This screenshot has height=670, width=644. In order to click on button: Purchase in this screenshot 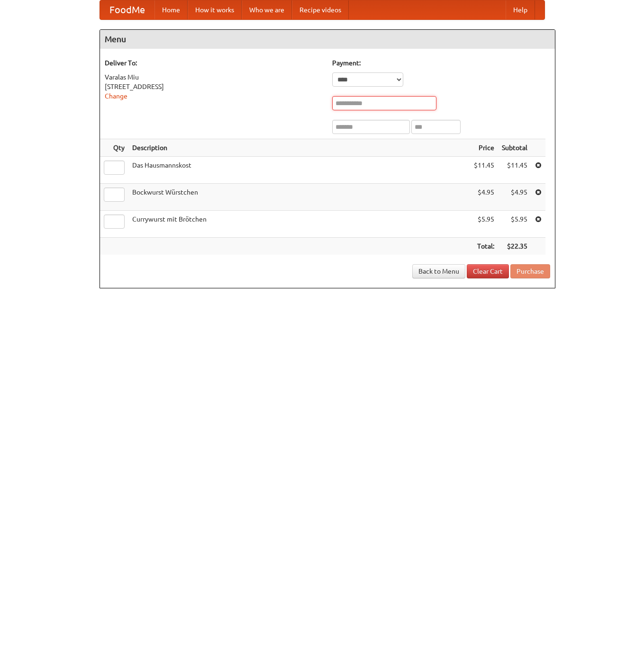, I will do `click(530, 271)`.